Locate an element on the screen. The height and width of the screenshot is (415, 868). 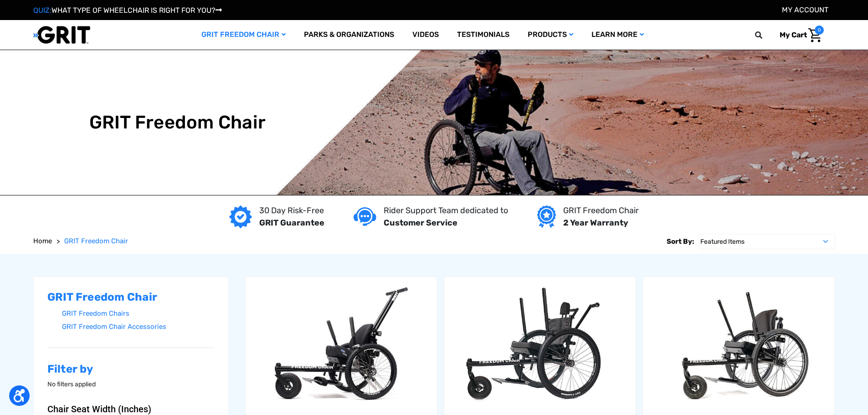
h2: Filter by is located at coordinates (131, 369).